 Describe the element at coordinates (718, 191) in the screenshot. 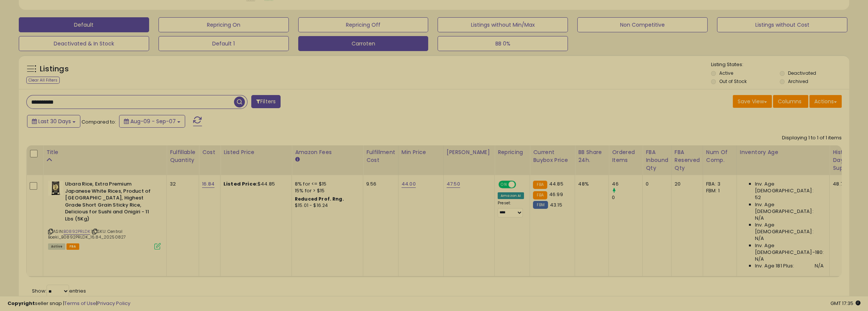

I see `div: FBM: 1` at that location.